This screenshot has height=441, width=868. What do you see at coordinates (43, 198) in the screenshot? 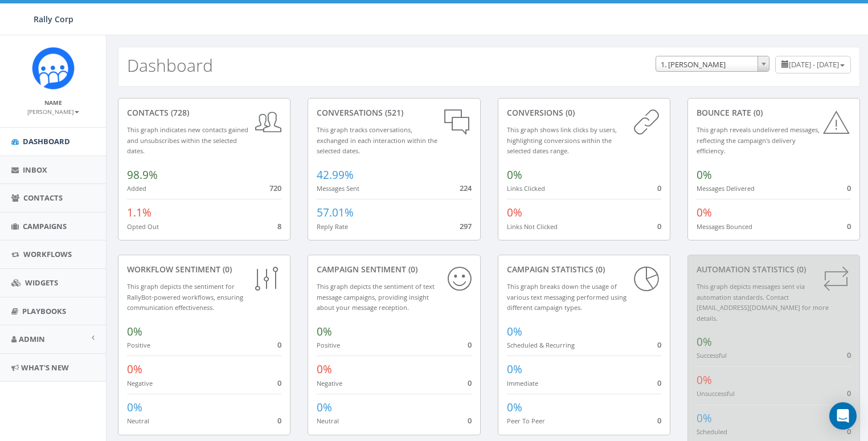
I see `span: Contacts` at bounding box center [43, 198].